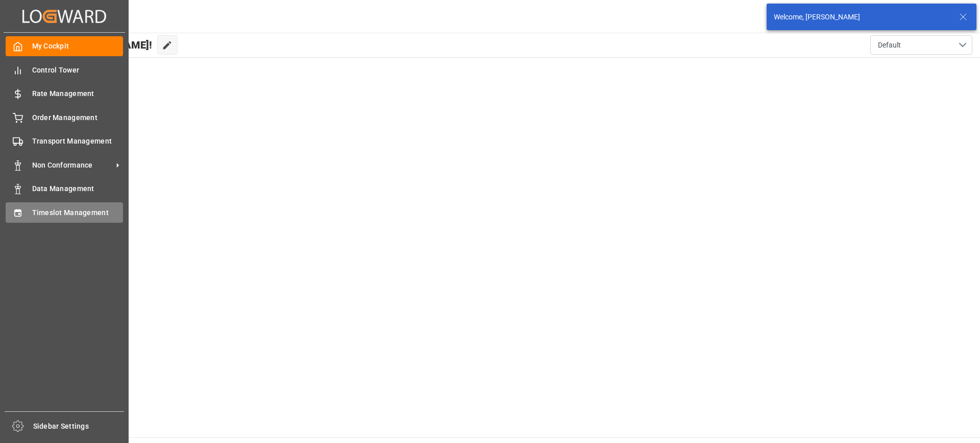 The height and width of the screenshot is (443, 980). I want to click on span: Default, so click(890, 45).